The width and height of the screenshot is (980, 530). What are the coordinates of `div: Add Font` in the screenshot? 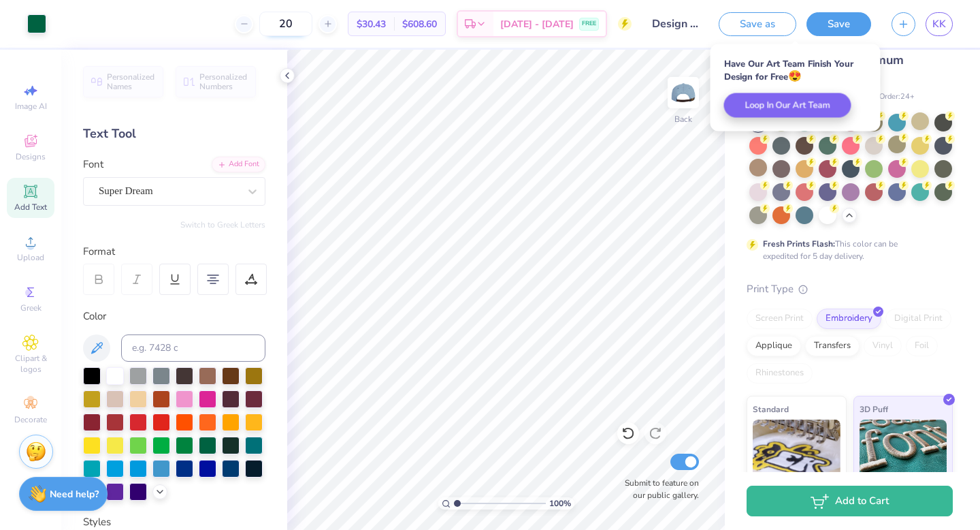 It's located at (238, 164).